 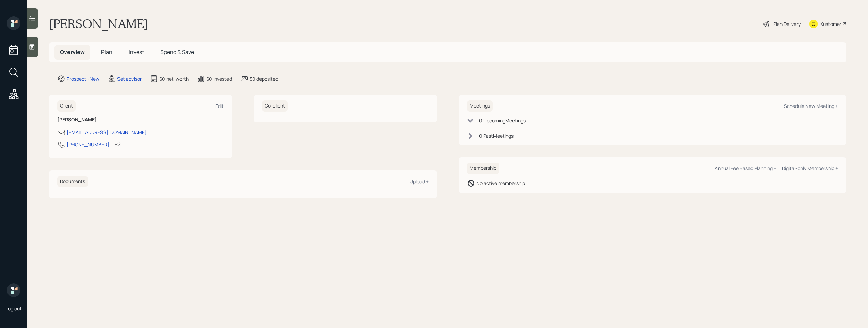 What do you see at coordinates (177, 52) in the screenshot?
I see `span: Spend & Save` at bounding box center [177, 52].